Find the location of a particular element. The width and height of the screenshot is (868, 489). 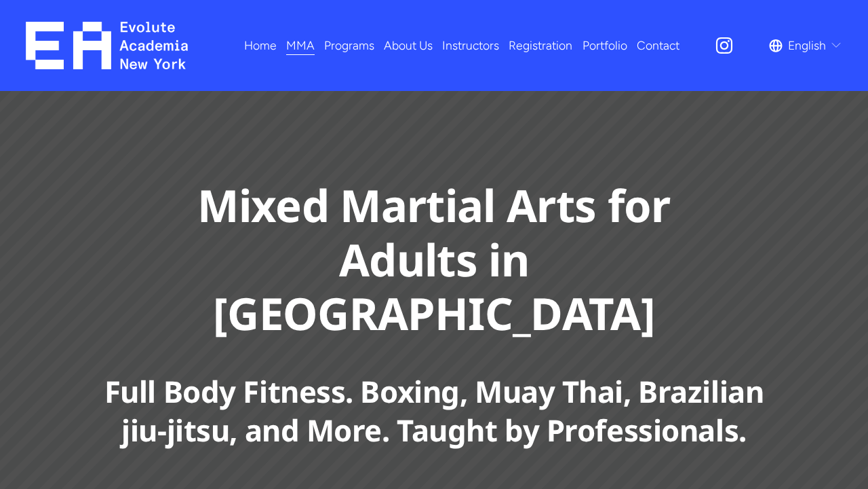

a: Instagram is located at coordinates (725, 46).